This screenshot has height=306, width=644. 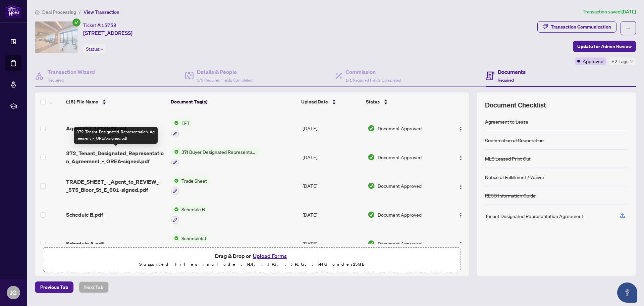 What do you see at coordinates (604, 46) in the screenshot?
I see `button: Update for Admin Review` at bounding box center [604, 46].